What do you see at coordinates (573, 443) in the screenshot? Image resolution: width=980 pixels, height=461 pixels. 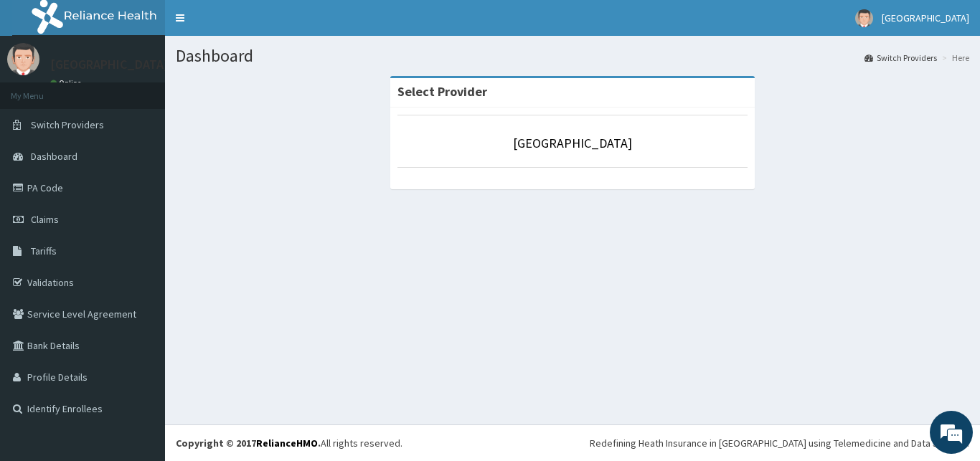 I see `footer: All rights reserved.` at bounding box center [573, 443].